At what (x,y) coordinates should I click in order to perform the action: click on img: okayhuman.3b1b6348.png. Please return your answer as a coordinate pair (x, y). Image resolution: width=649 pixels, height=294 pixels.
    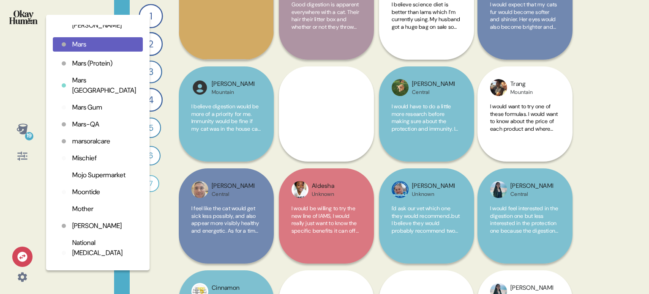
    Looking at the image, I should click on (23, 17).